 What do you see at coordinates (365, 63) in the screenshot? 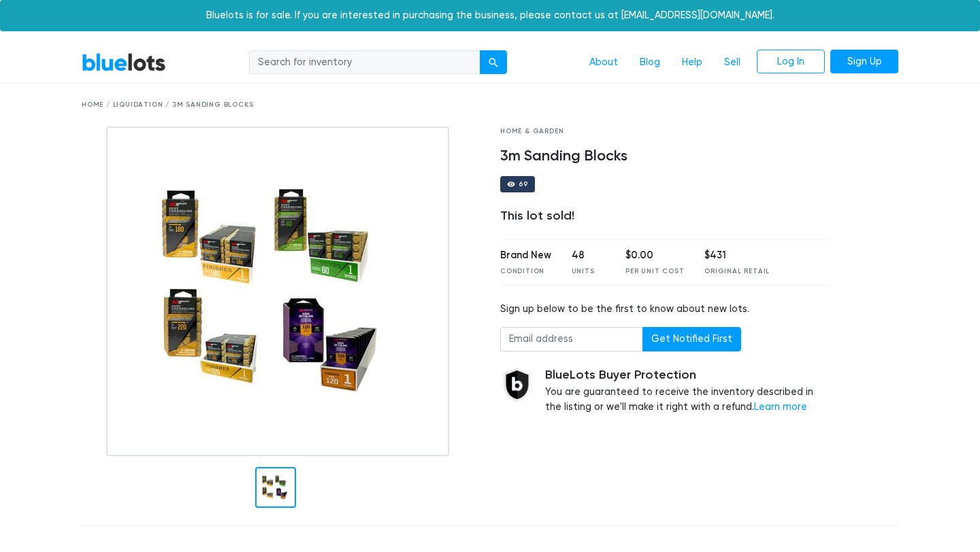
I see `input: Search for inventory` at bounding box center [365, 63].